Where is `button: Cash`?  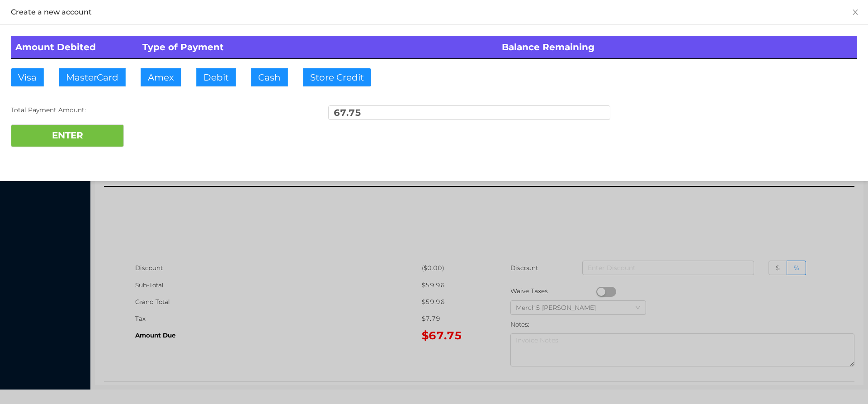
button: Cash is located at coordinates (269, 77).